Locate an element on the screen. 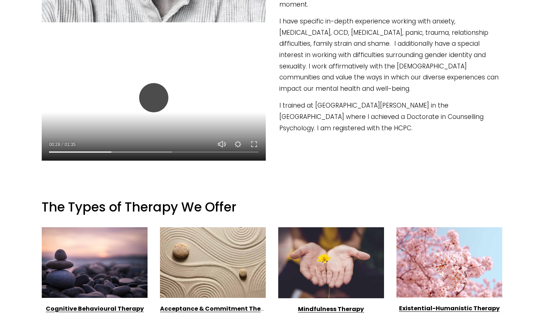 This screenshot has height=333, width=544. a: Existential-Humanistic Therapy is located at coordinates (449, 308).